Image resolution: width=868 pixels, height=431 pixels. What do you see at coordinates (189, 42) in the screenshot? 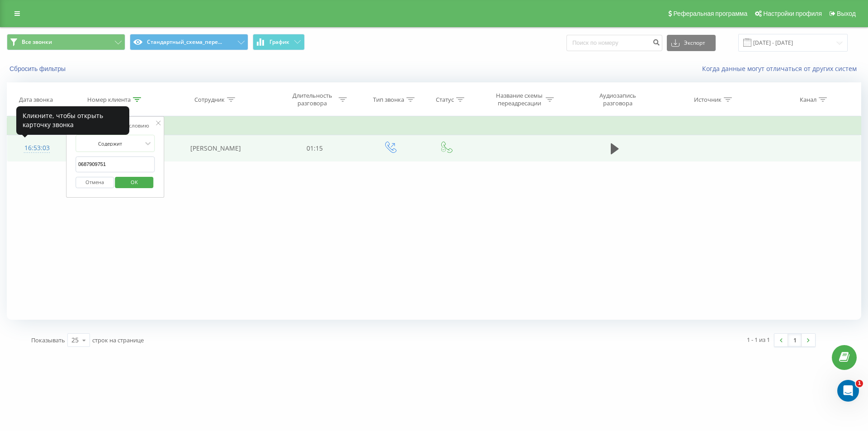
I see `button: Стандартный_схема_пере...` at bounding box center [189, 42].